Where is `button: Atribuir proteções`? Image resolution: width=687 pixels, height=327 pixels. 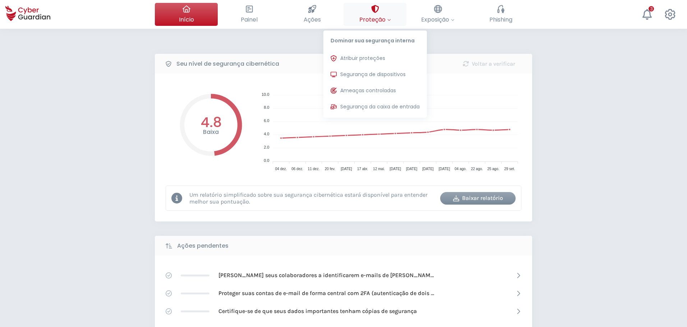 button: Atribuir proteções is located at coordinates (375, 59).